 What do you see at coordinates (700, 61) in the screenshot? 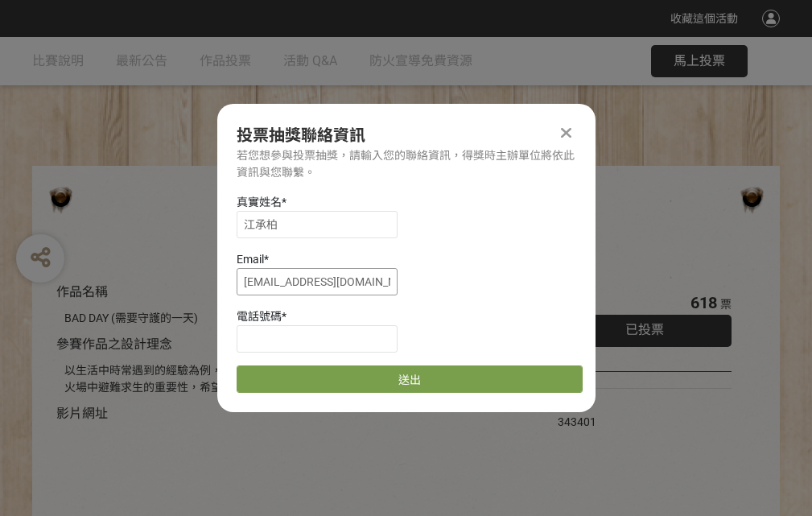
I see `button: 馬上投票` at bounding box center [700, 61].